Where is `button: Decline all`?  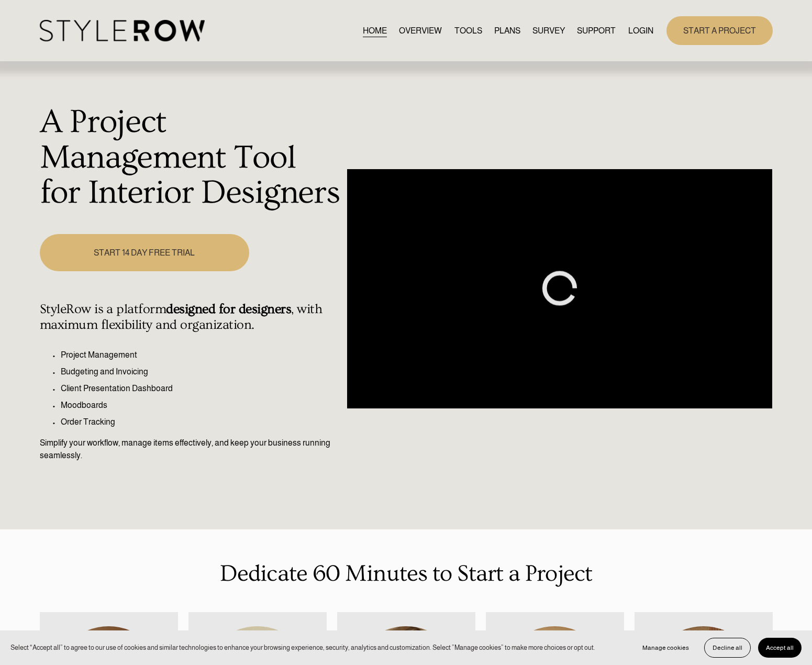
button: Decline all is located at coordinates (727, 647).